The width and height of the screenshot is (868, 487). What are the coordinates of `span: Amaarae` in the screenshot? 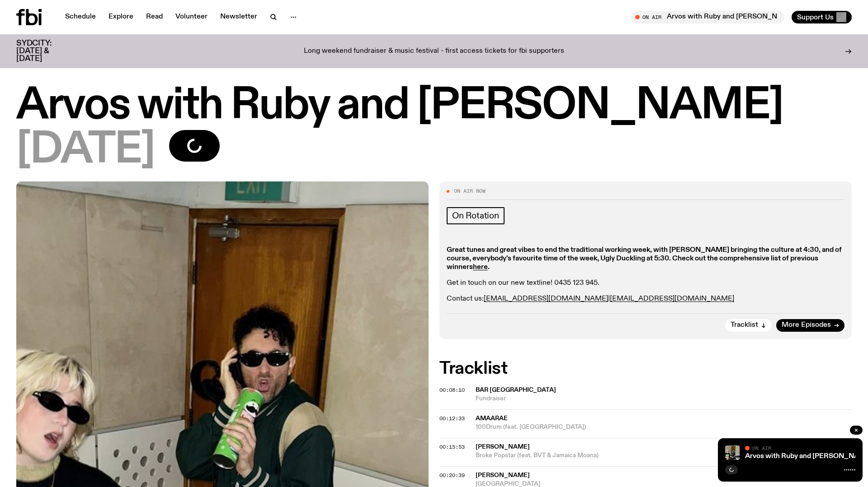 It's located at (491, 418).